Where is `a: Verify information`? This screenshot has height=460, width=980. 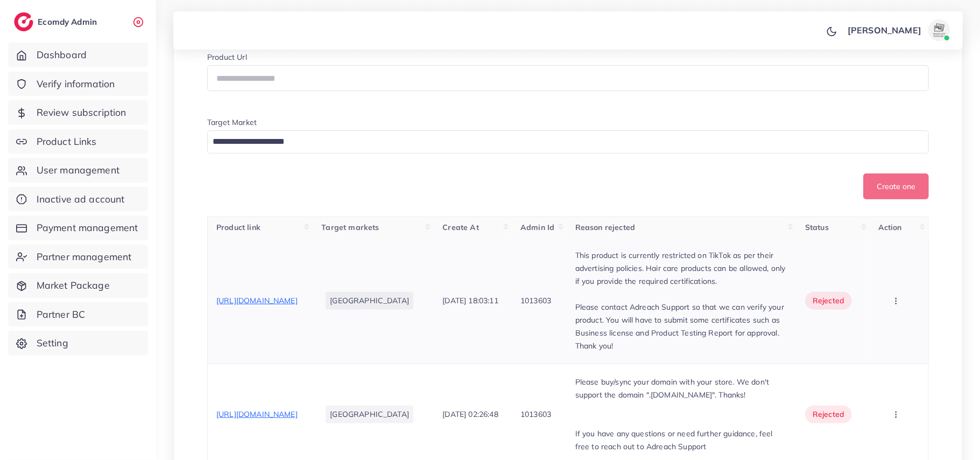 a: Verify information is located at coordinates (78, 84).